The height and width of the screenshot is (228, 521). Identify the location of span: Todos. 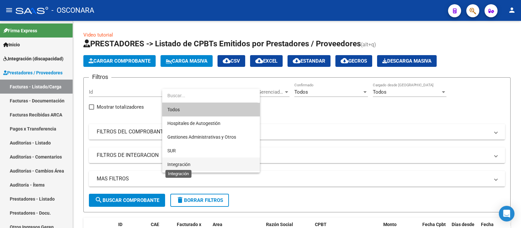
(211, 109).